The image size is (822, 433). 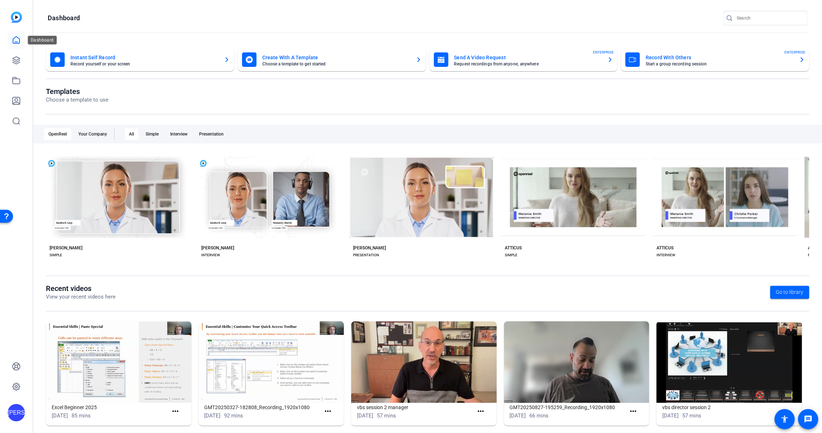 What do you see at coordinates (234, 415) in the screenshot?
I see `span: 92 mins` at bounding box center [234, 415].